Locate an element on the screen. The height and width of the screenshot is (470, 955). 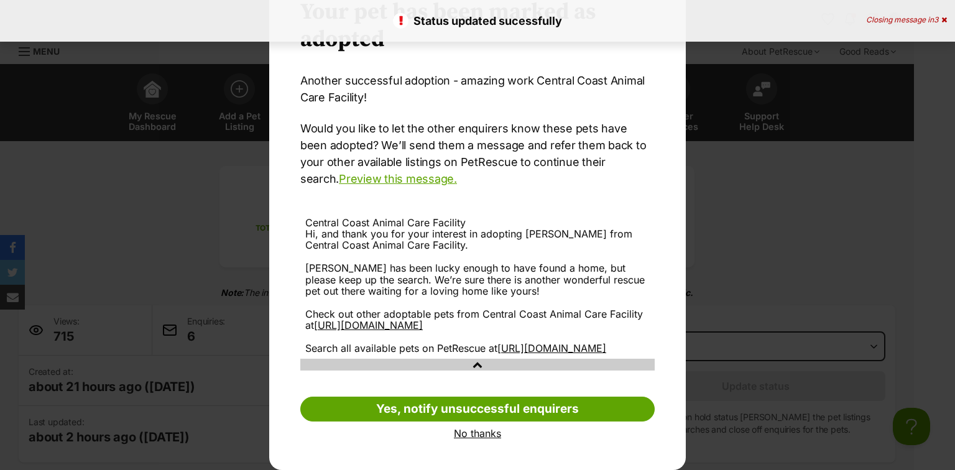
a: No thanks is located at coordinates (478, 433).